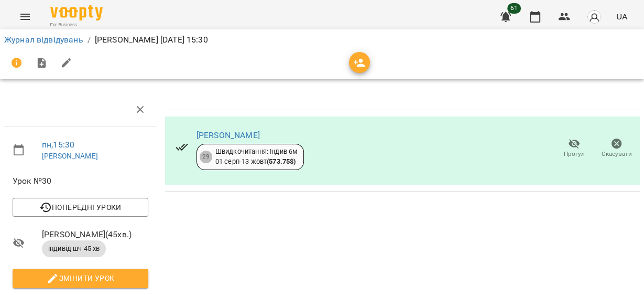  What do you see at coordinates (81, 278) in the screenshot?
I see `span: Змінити урок` at bounding box center [81, 278].